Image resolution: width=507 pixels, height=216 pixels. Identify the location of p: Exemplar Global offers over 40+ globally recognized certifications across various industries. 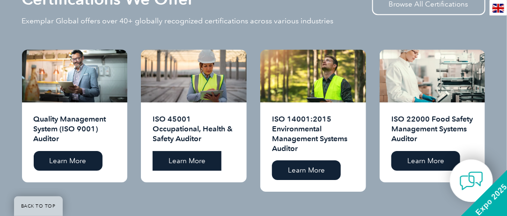
(178, 21).